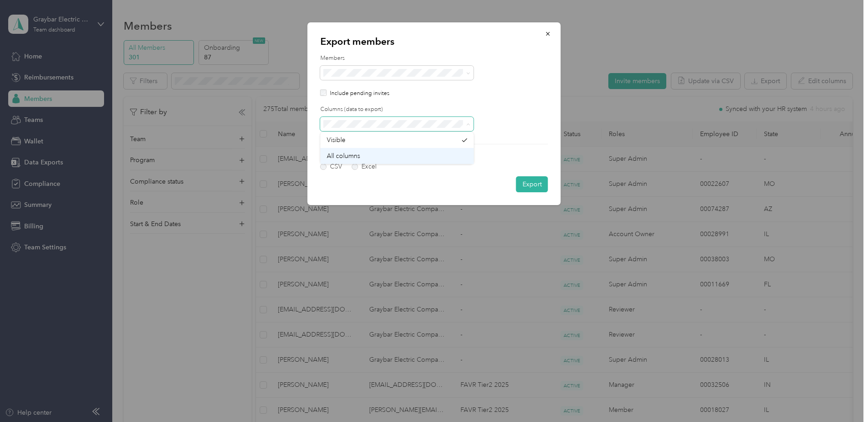  Describe the element at coordinates (364, 166) in the screenshot. I see `label: Excel` at that location.